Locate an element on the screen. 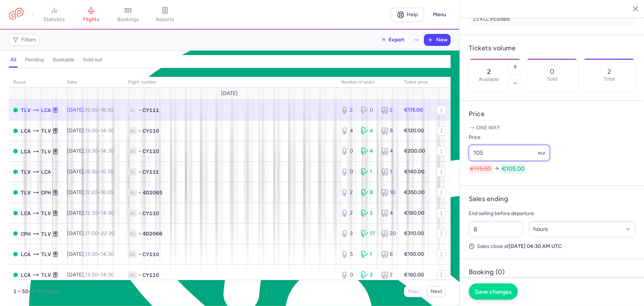 This screenshot has height=306, width=644. a: flights is located at coordinates (91, 15).